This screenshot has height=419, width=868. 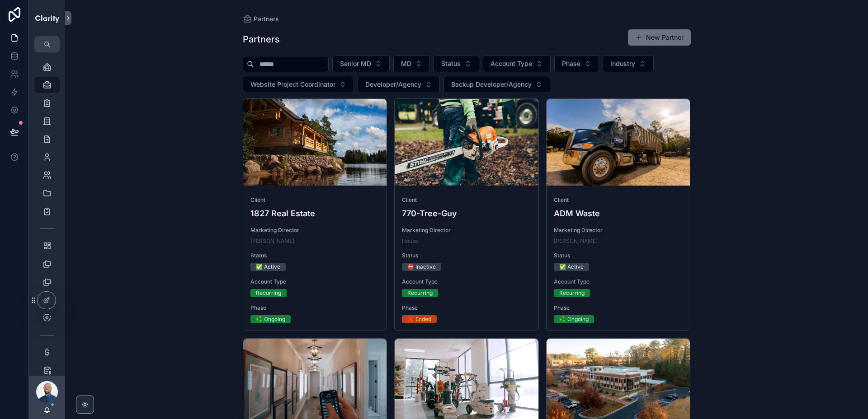 I want to click on h1: Partners, so click(x=261, y=39).